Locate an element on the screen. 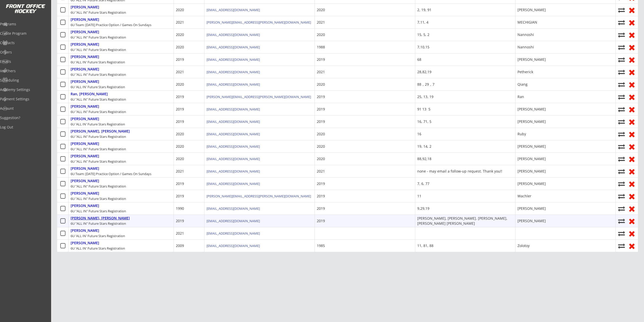 Image resolution: width=644 pixels, height=322 pixels. div: 1990 is located at coordinates (180, 208).